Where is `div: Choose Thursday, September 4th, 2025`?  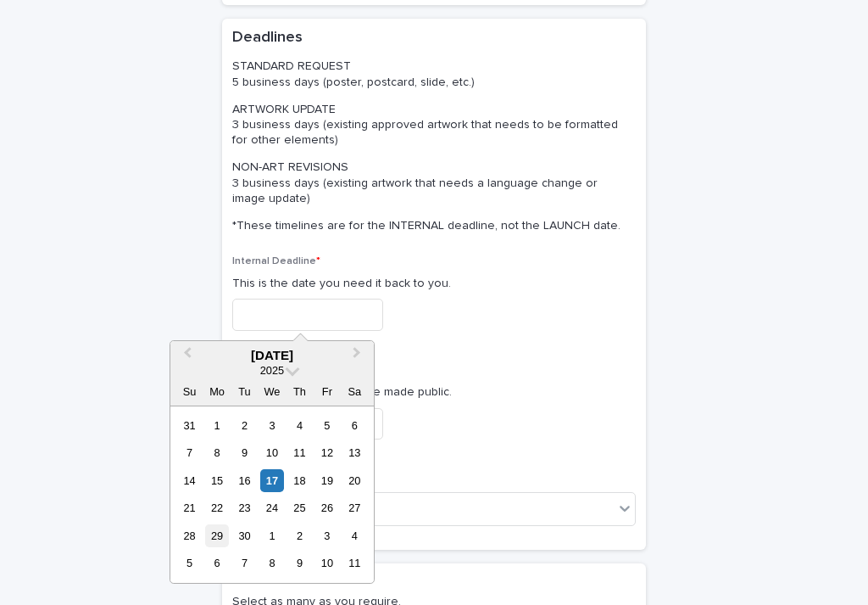
div: Choose Thursday, September 4th, 2025 is located at coordinates (300, 425).